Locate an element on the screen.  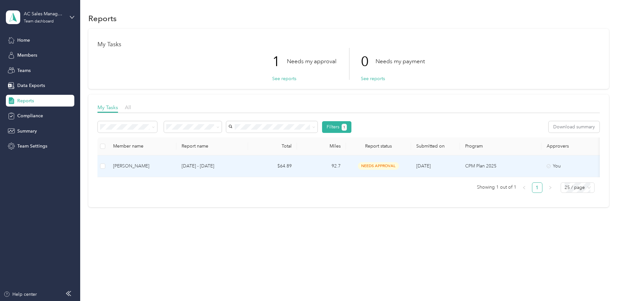
span: left is located at coordinates (524, 188).